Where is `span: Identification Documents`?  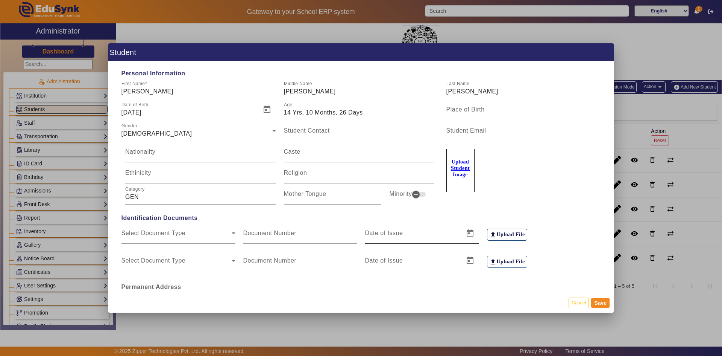 span: Identification Documents is located at coordinates (361, 218).